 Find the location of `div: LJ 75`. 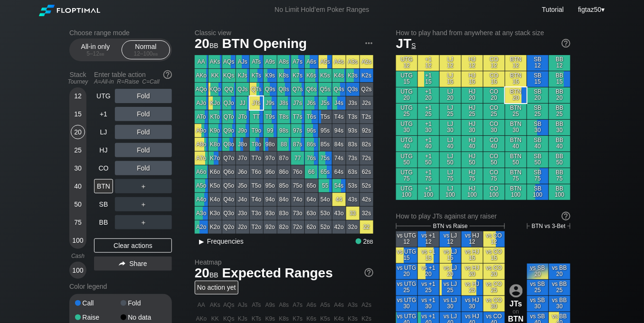

div: LJ 75 is located at coordinates (450, 176).